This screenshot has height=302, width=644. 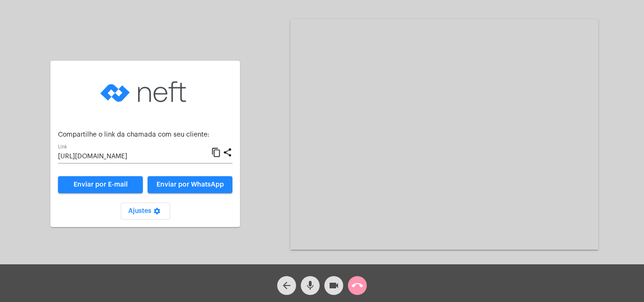 I want to click on mat-icon: call_end, so click(x=358, y=286).